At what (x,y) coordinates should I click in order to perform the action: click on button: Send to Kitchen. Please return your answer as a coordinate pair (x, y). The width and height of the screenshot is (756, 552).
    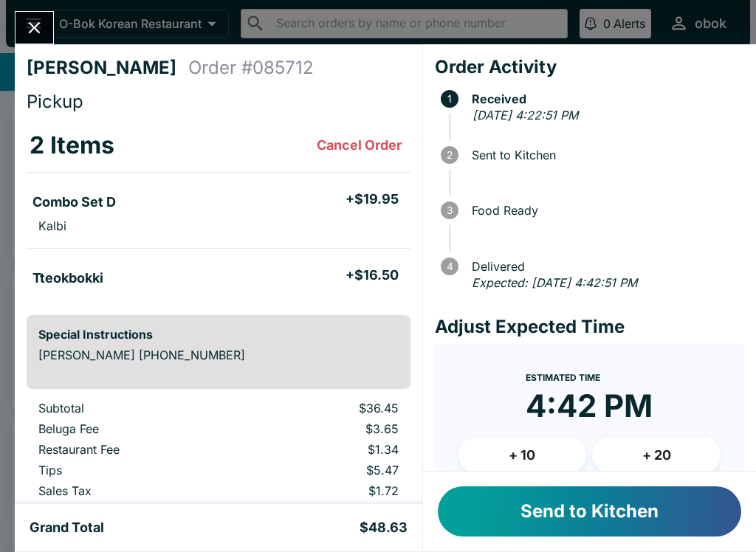
    Looking at the image, I should click on (589, 512).